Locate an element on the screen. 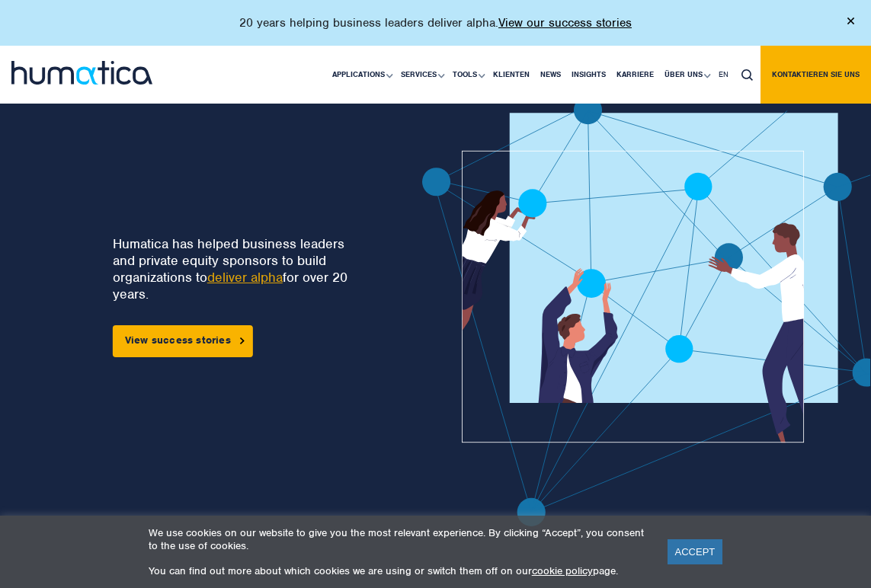  a: View success stories is located at coordinates (183, 342).